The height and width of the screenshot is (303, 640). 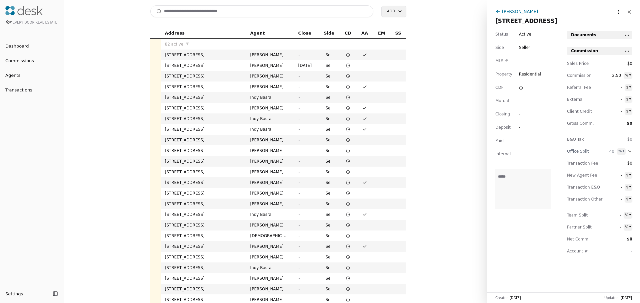 What do you see at coordinates (35, 22) in the screenshot?
I see `span: Every Door Real Estate` at bounding box center [35, 22].